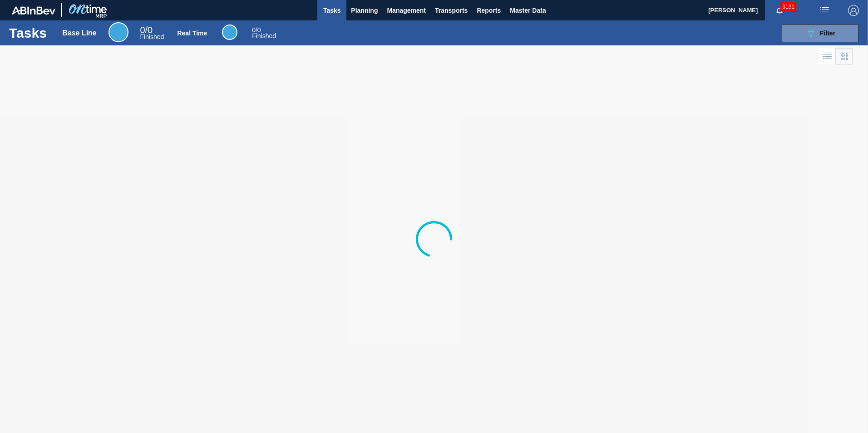  Describe the element at coordinates (406, 10) in the screenshot. I see `span: Management` at that location.